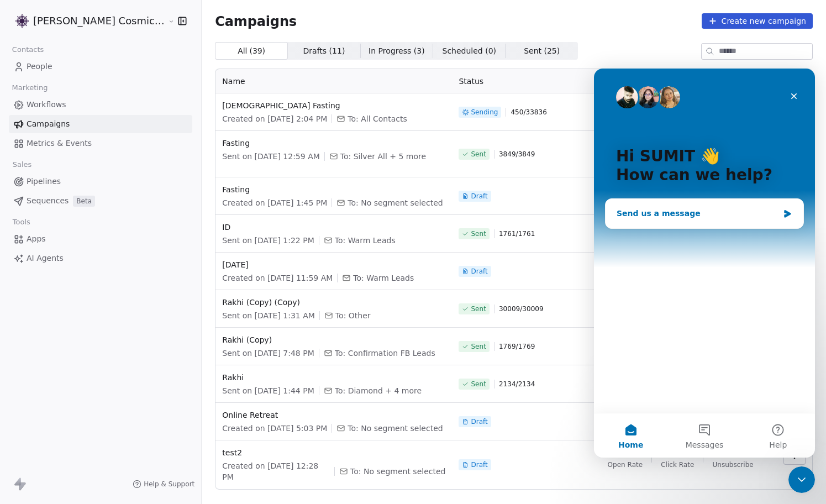 The width and height of the screenshot is (826, 504). I want to click on span: Contacts, so click(28, 50).